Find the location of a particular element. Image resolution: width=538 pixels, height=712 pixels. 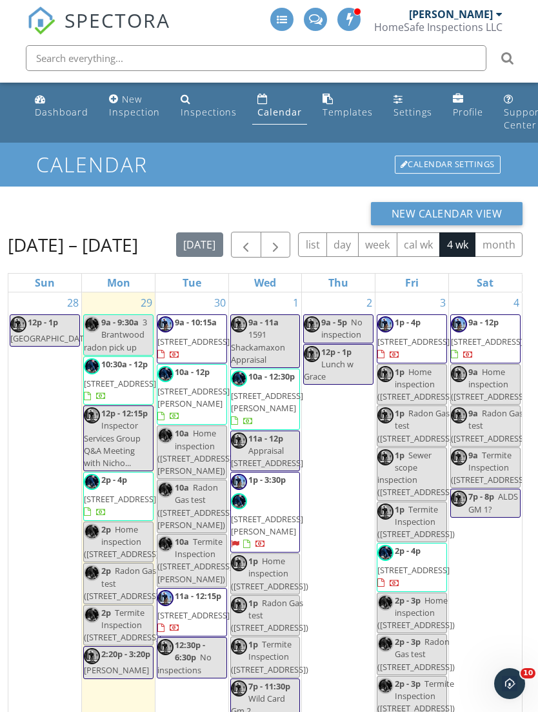

span: 11a - 12:15p is located at coordinates (198, 596).